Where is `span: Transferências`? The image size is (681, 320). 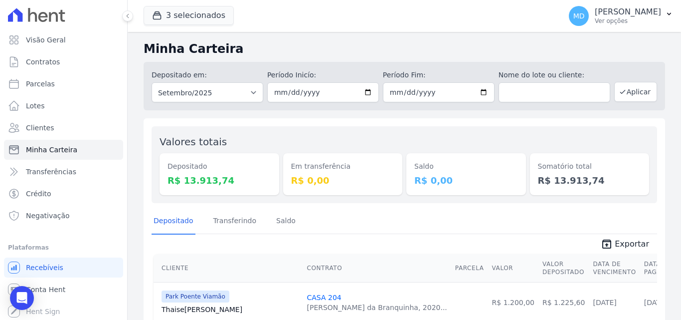 span: Transferências is located at coordinates (51, 172).